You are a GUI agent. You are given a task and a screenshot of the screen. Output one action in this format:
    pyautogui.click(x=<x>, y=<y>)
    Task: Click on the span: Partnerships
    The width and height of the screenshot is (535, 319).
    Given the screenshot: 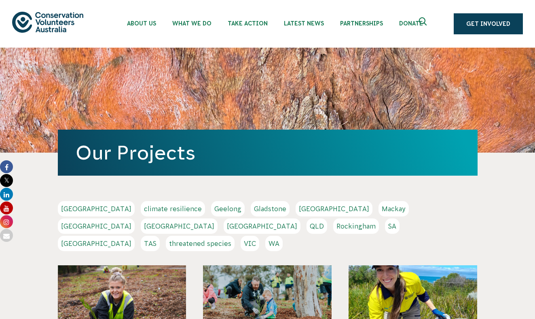 What is the action you would take?
    pyautogui.click(x=361, y=23)
    